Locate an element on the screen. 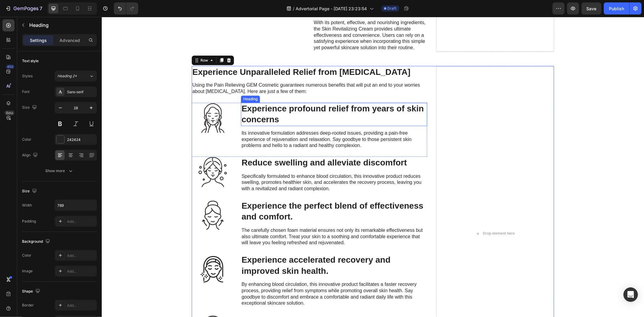 The width and height of the screenshot is (644, 317). div: Show more is located at coordinates (60, 171).